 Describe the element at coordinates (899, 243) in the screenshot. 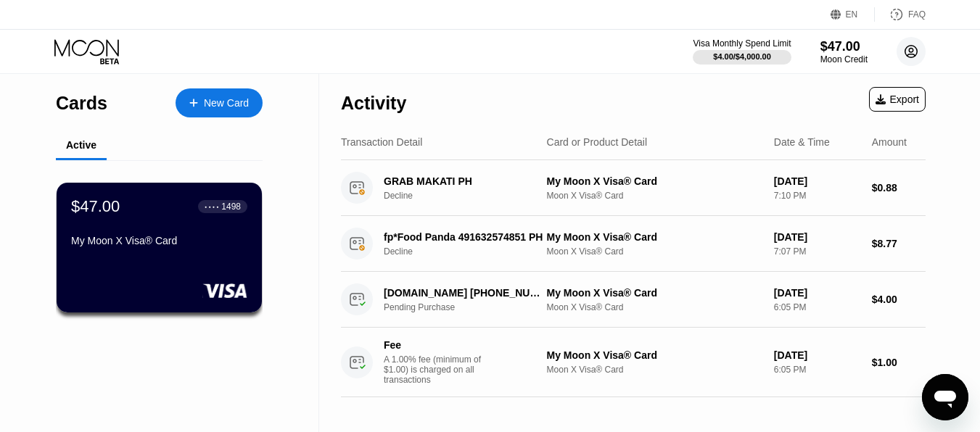

I see `div: $8.77` at that location.